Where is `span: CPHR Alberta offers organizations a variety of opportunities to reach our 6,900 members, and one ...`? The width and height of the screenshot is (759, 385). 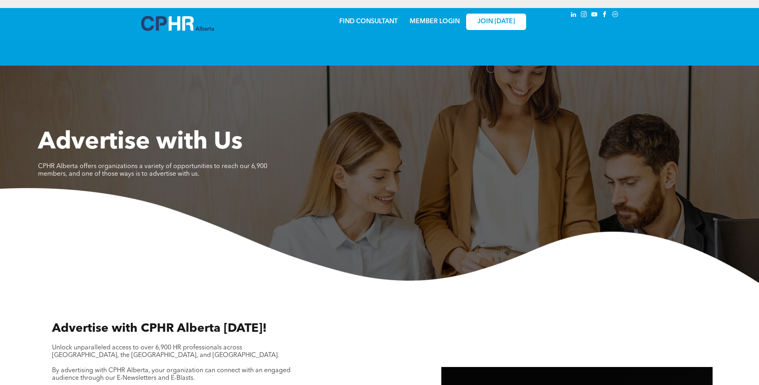 span: CPHR Alberta offers organizations a variety of opportunities to reach our 6,900 members, and one ... is located at coordinates (152, 170).